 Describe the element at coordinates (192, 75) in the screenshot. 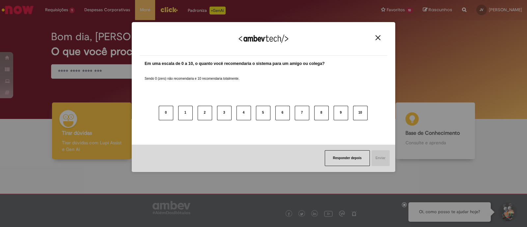

I see `label: Sendo 0 (zero) não recomendaria e 10 recomendaria totalmente.` at that location.